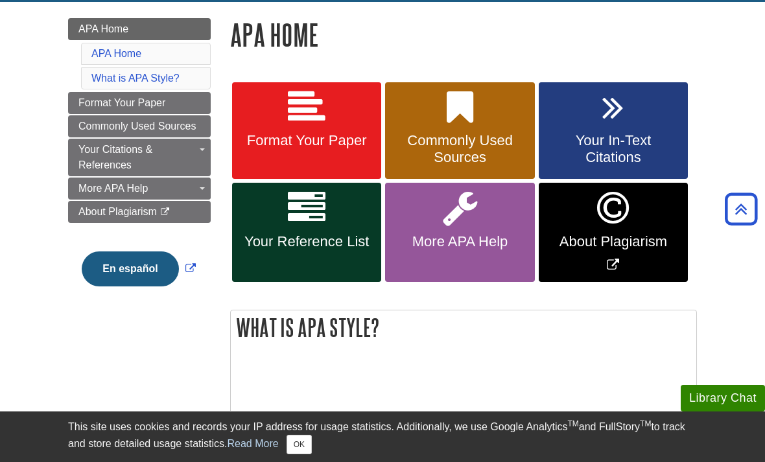  What do you see at coordinates (463, 327) in the screenshot?
I see `h2: What is APA Style?` at bounding box center [463, 327].